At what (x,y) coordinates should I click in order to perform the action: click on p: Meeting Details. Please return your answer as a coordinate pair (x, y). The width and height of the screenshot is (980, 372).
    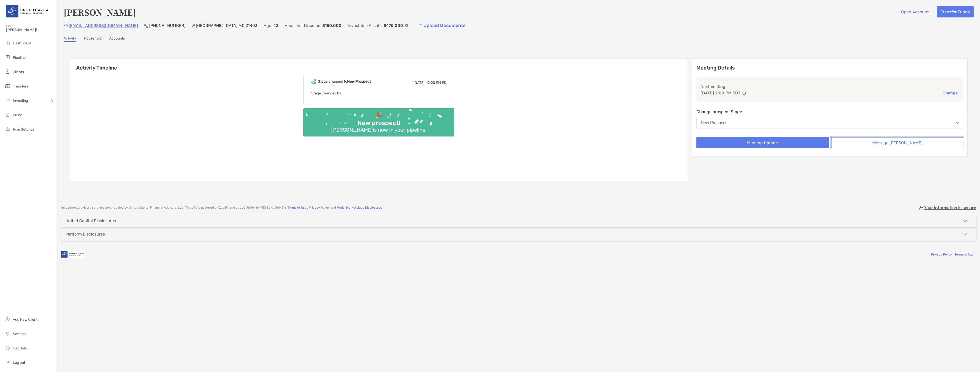
    Looking at the image, I should click on (830, 68).